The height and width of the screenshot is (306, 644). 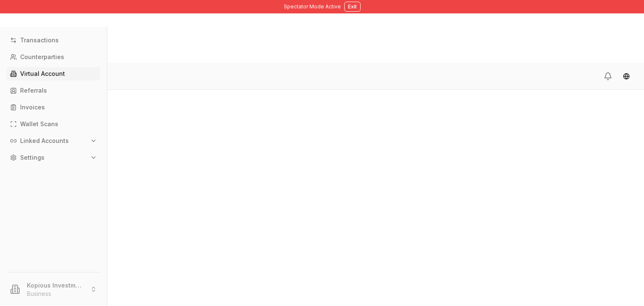 I want to click on p: Linked Accounts, so click(x=45, y=141).